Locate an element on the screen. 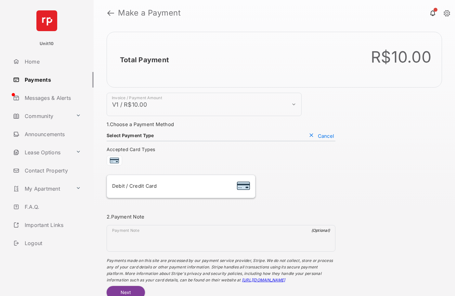 Image resolution: width=455 pixels, height=296 pixels. h2: Total Payment is located at coordinates (144, 60).